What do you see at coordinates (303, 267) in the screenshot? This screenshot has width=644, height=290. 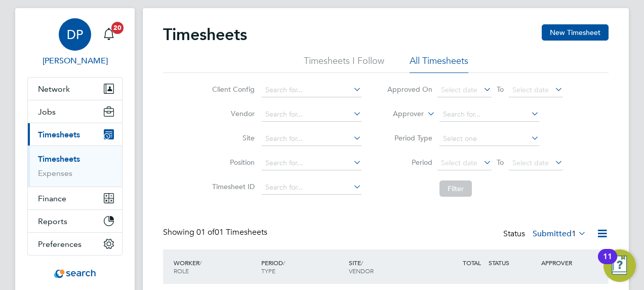 I see `div: PERIOD` at bounding box center [303, 267].